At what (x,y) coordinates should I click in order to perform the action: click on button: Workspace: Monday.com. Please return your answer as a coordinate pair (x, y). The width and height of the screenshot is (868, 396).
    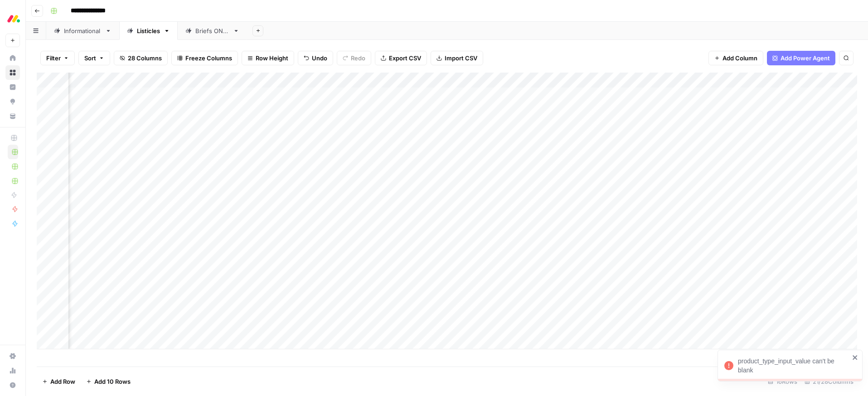
    Looking at the image, I should click on (13, 18).